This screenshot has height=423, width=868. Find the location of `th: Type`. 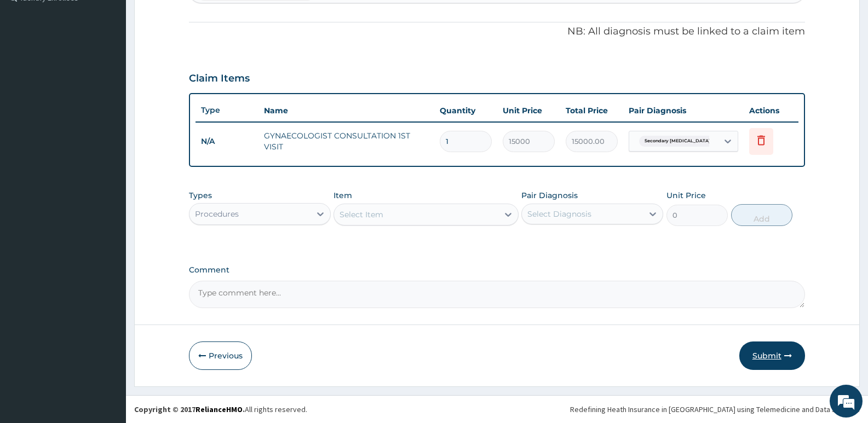

th: Type is located at coordinates (227, 110).